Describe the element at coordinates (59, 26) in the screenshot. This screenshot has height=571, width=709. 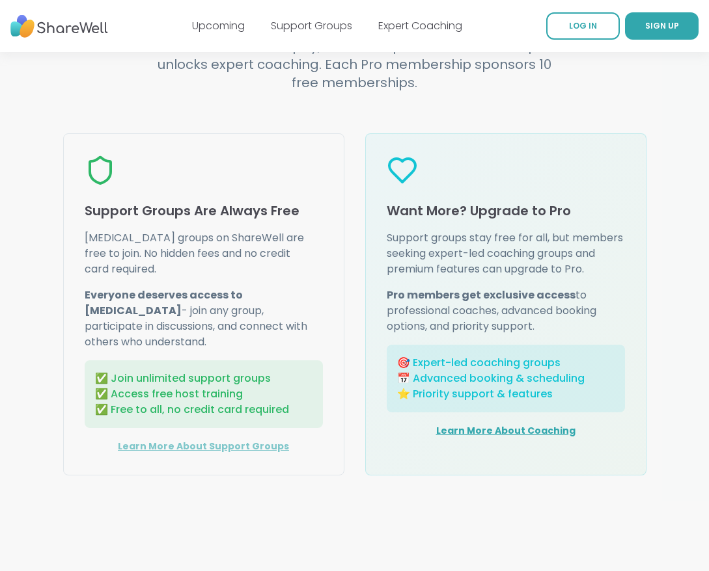
I see `img: ShareWell Nav Logo` at that location.